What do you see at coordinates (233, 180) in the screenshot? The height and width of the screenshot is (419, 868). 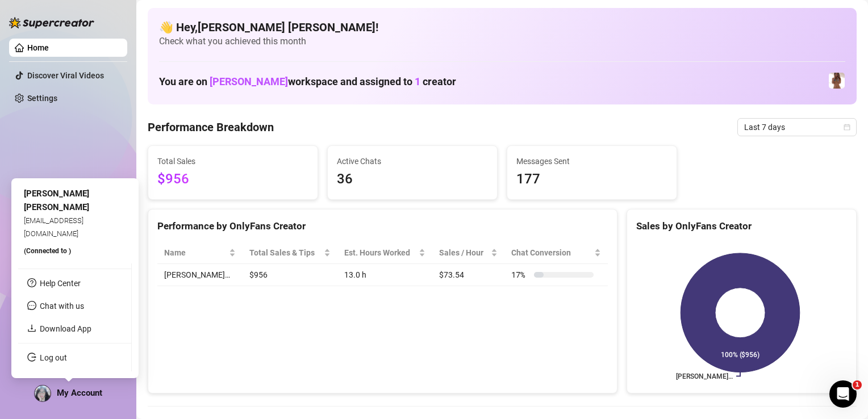 I see `span: $956` at bounding box center [233, 180].